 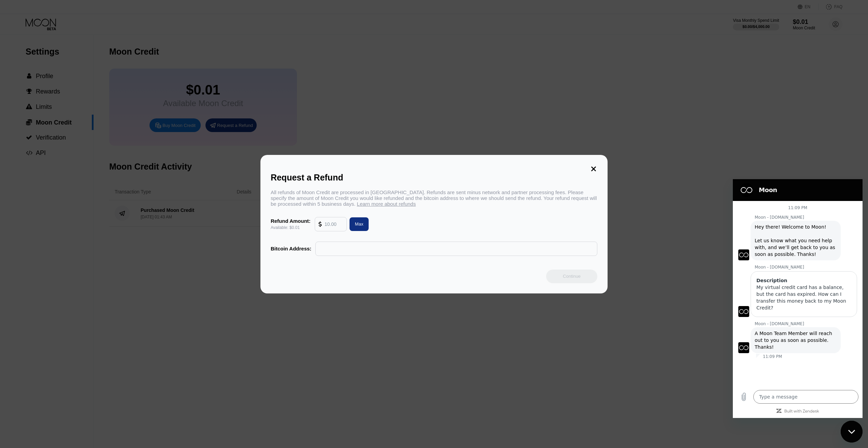 What do you see at coordinates (74, 11) in the screenshot?
I see `h2: Moon` at bounding box center [74, 11].